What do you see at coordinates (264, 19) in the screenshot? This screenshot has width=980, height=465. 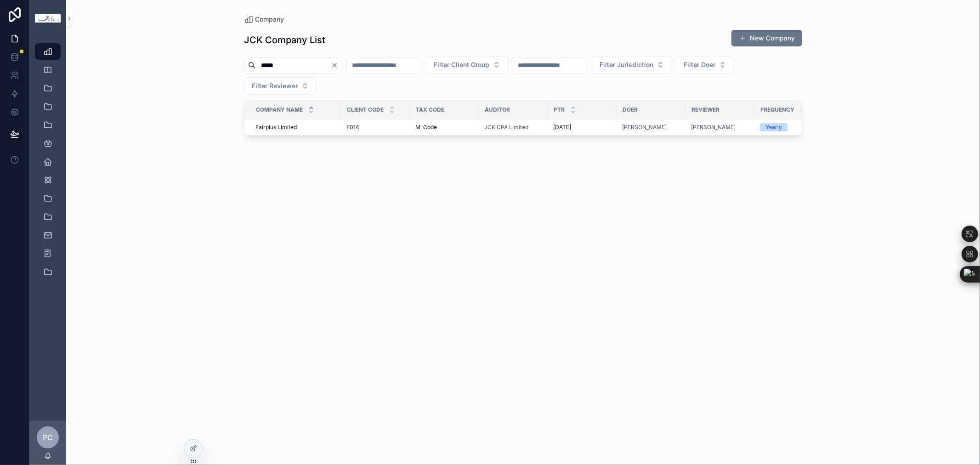 I see `a: Company` at bounding box center [264, 19].